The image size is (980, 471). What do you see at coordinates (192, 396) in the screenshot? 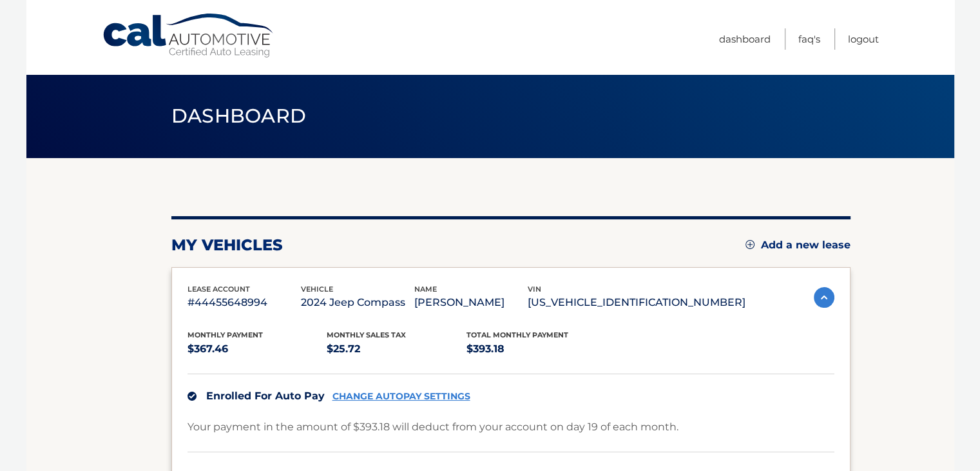
I see `img: check.svg` at bounding box center [192, 396].